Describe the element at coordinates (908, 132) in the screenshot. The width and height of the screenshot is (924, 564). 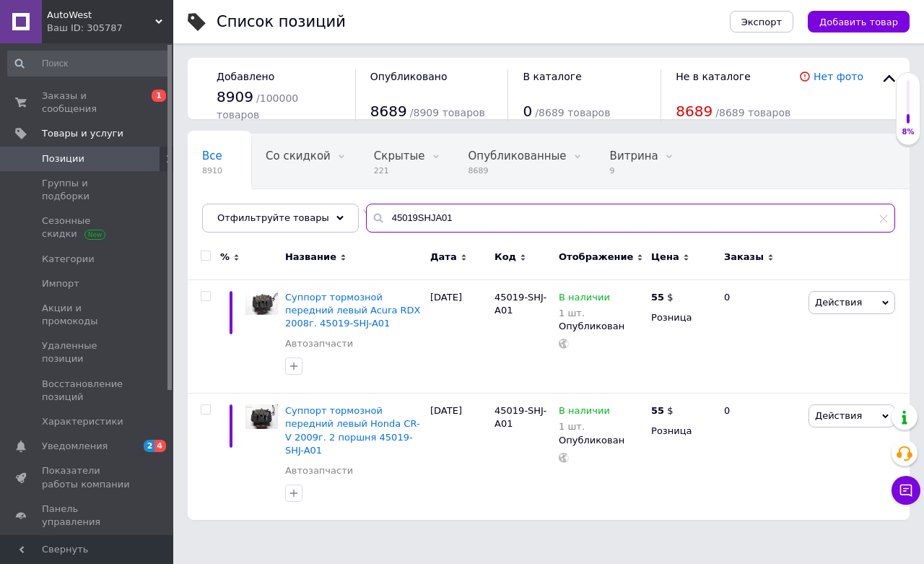
I see `div: 8%` at that location.